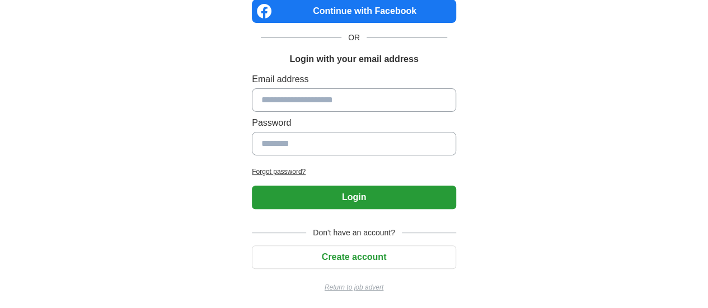 The image size is (708, 308). What do you see at coordinates (354, 79) in the screenshot?
I see `label: Email address` at bounding box center [354, 79].